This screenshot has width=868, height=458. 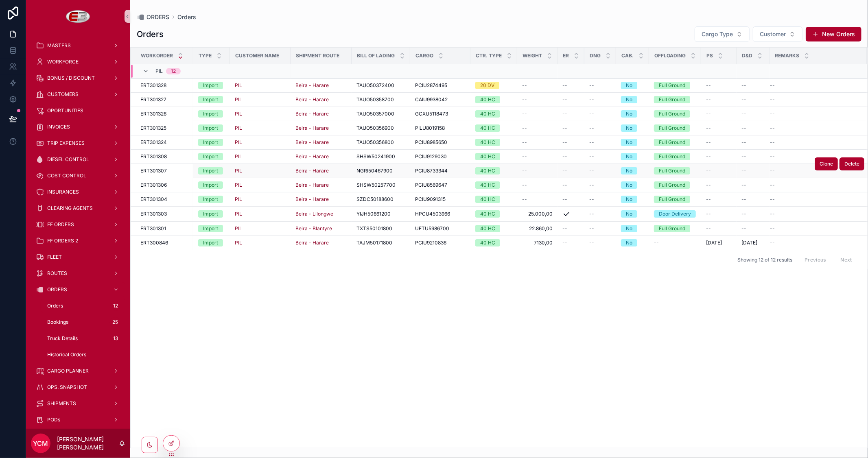 What do you see at coordinates (187, 17) in the screenshot?
I see `a: Orders` at bounding box center [187, 17].